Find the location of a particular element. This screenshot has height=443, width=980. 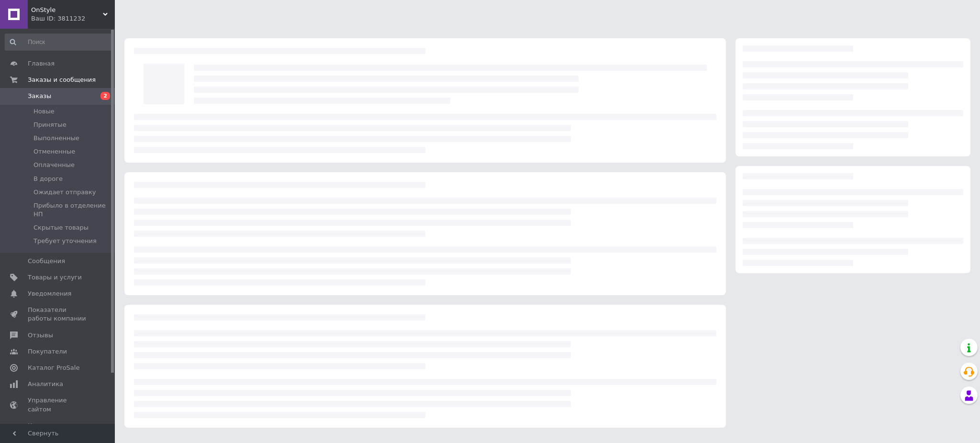

span: Ожидает отправку is located at coordinates (65, 192).